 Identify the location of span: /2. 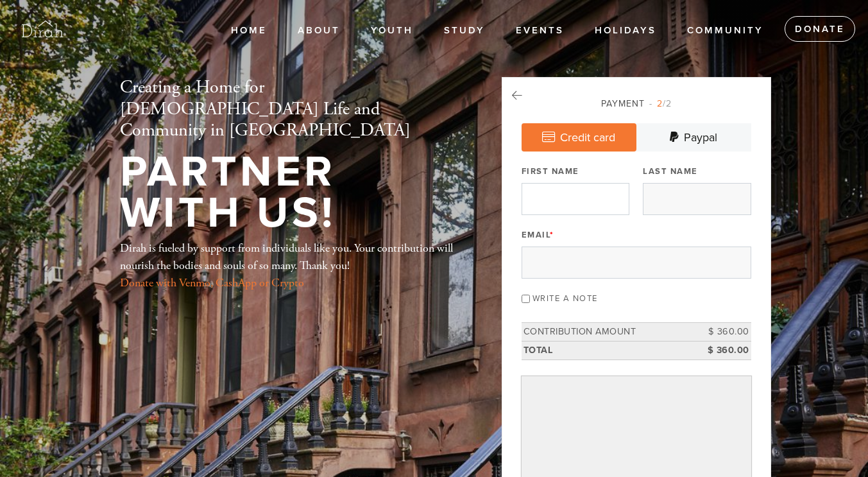
(660, 103).